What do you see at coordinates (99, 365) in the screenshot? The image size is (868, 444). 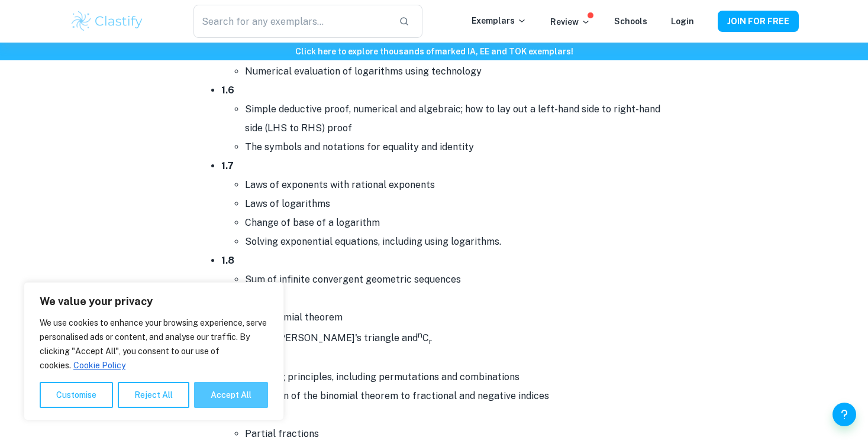 I see `a: Cookie Policy` at bounding box center [99, 365].